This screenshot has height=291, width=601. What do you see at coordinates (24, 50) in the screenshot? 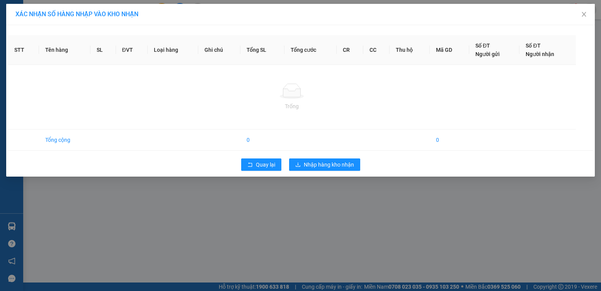
I see `th: STT` at bounding box center [24, 50].